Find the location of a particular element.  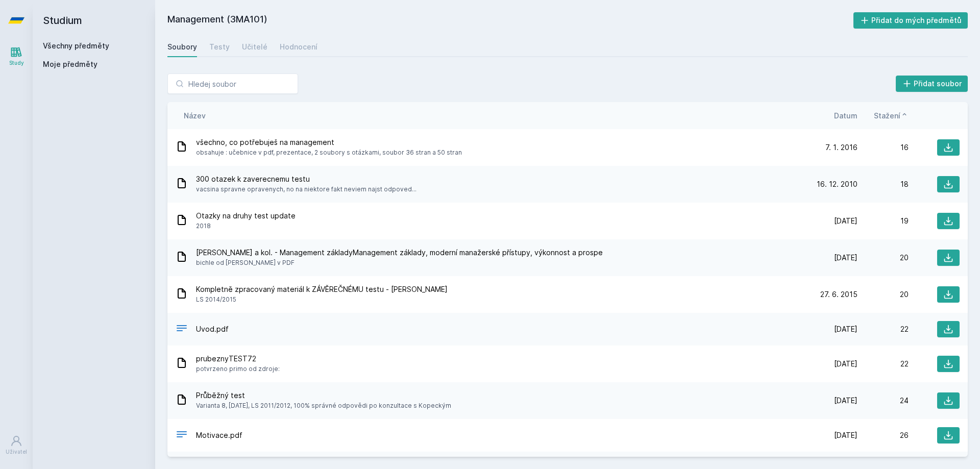

span: Uvod.pdf is located at coordinates (212, 329).